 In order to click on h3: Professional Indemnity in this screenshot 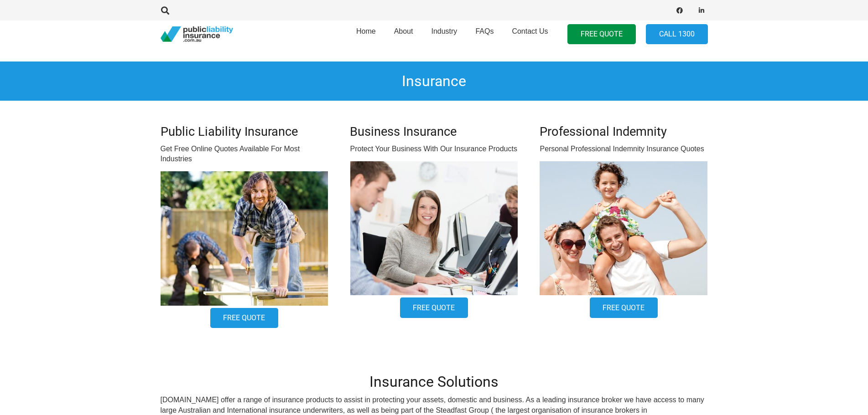, I will do `click(624, 132)`.